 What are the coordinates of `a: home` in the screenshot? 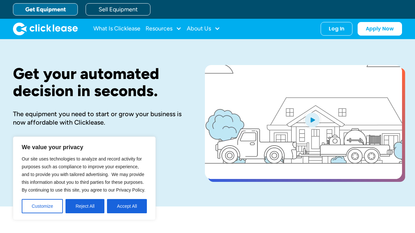 It's located at (45, 29).